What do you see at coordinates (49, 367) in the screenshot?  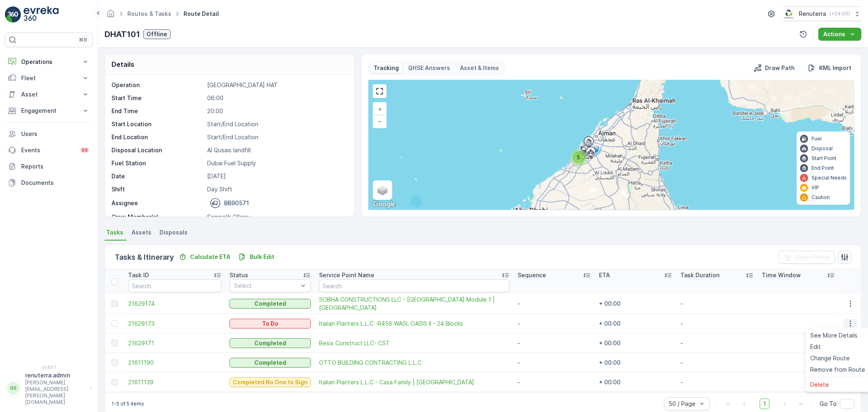 I see `span: v 1.50.1` at bounding box center [49, 367].